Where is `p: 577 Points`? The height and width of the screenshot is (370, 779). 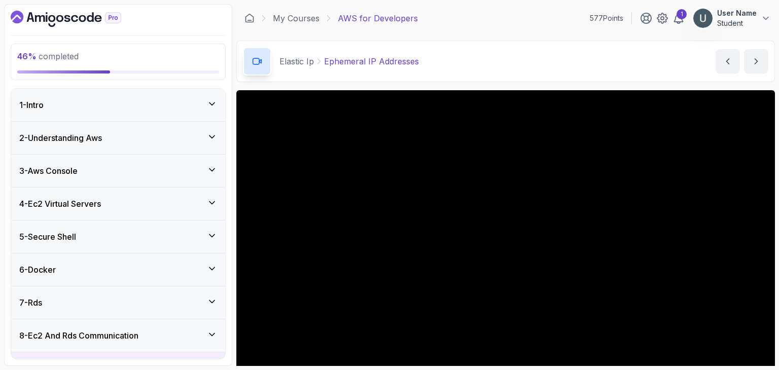 p: 577 Points is located at coordinates (607, 18).